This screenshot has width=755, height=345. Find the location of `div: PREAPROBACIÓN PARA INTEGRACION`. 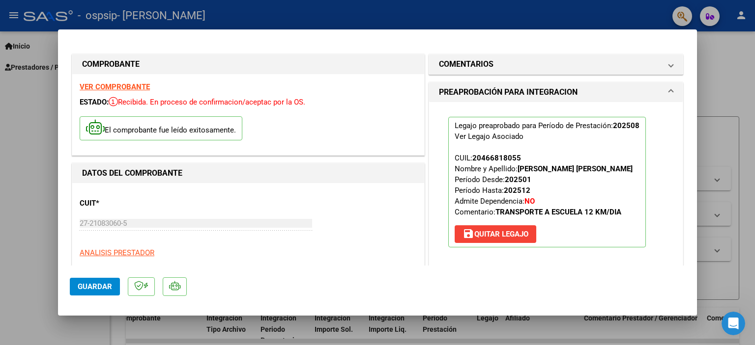

div: PREAPROBACIÓN PARA INTEGRACION is located at coordinates (556, 186).